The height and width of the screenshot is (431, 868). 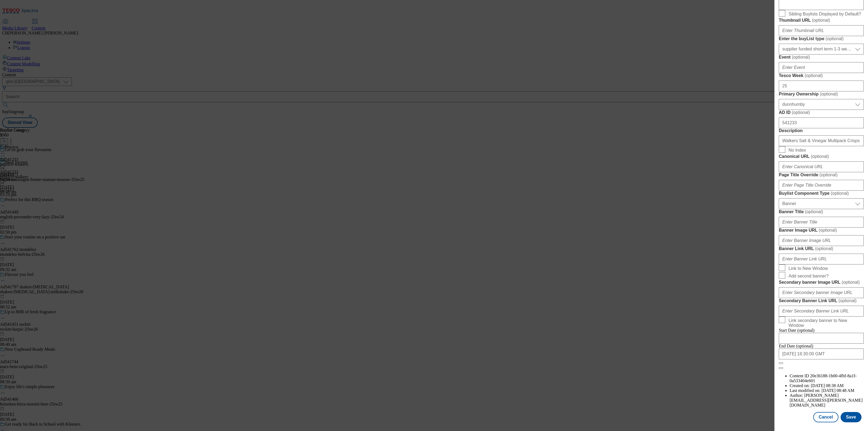 What do you see at coordinates (821, 222) in the screenshot?
I see `input: Enter Banner Title` at bounding box center [821, 222].